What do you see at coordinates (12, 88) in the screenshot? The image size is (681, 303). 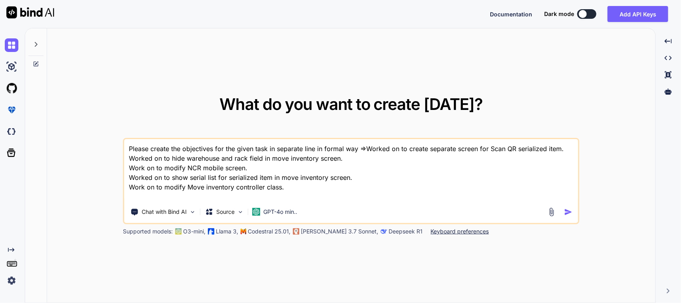 I see `img: githubLight` at bounding box center [12, 88].